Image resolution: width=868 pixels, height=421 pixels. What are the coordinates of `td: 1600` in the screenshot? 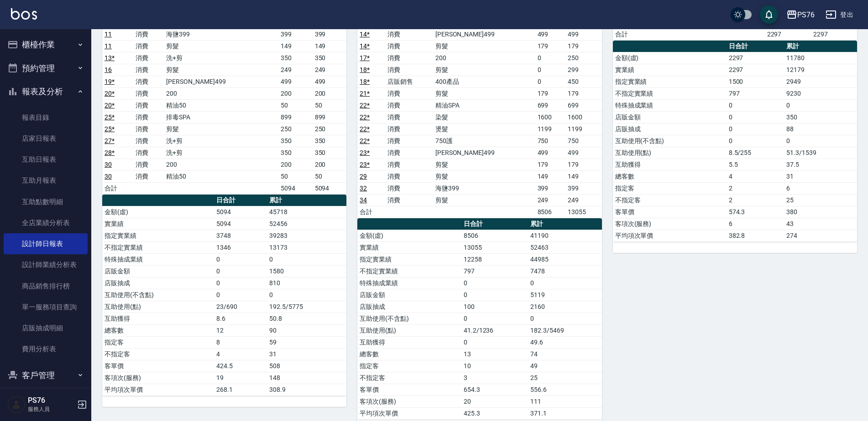 It's located at (550, 117).